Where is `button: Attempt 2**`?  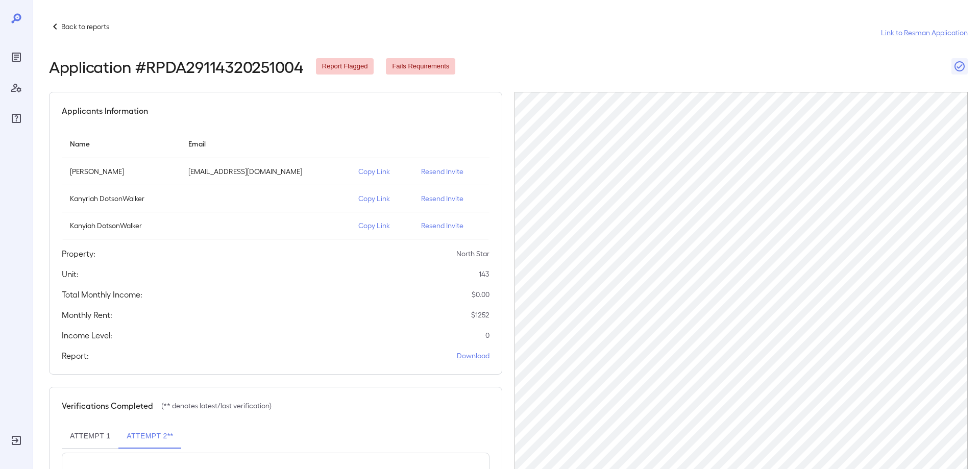
button: Attempt 2** is located at coordinates (149, 436).